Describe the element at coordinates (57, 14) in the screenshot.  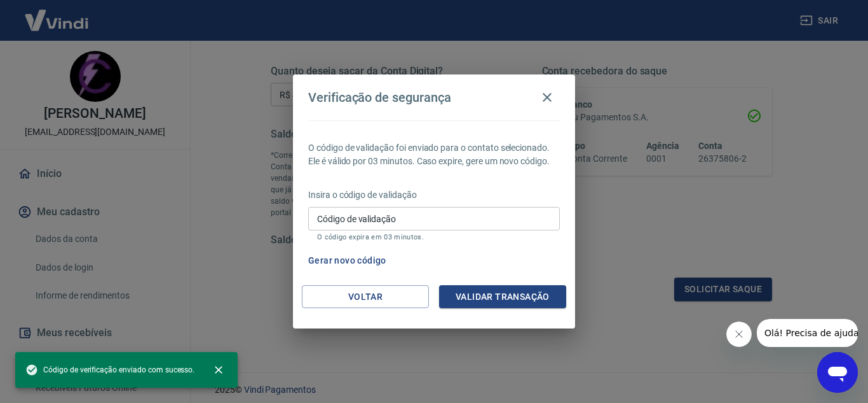
I see `span: Olá! Precisa de ajuda?` at that location.